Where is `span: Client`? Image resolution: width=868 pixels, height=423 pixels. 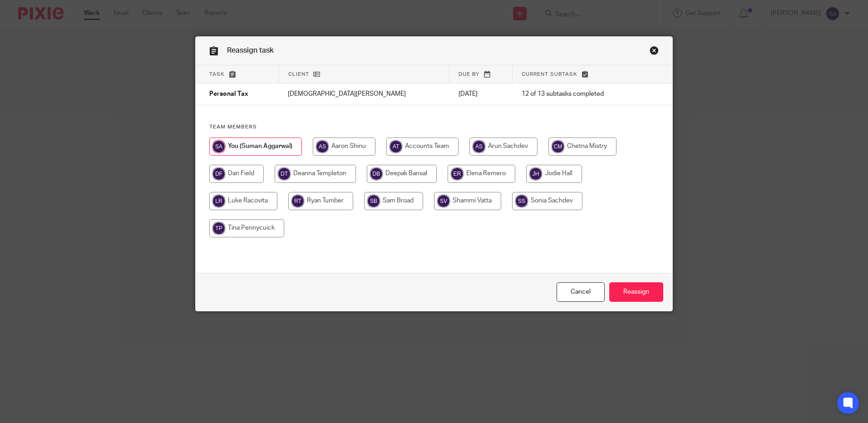 span: Client is located at coordinates (298, 74).